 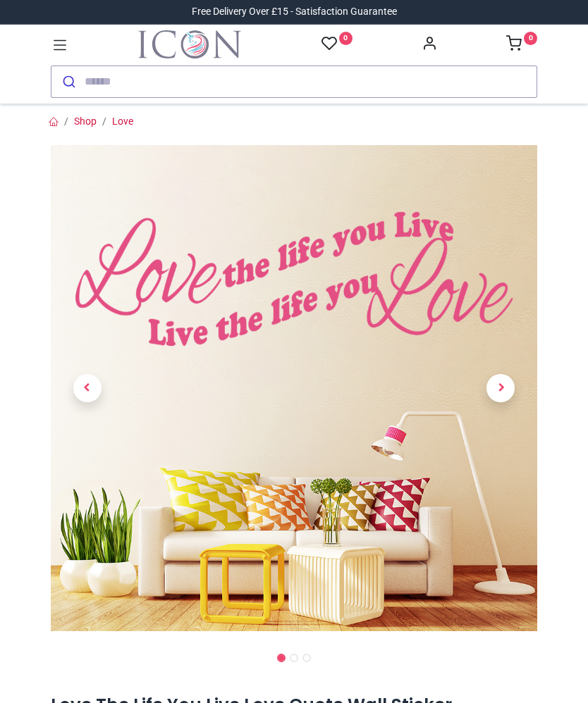 I want to click on a: Love, so click(x=122, y=121).